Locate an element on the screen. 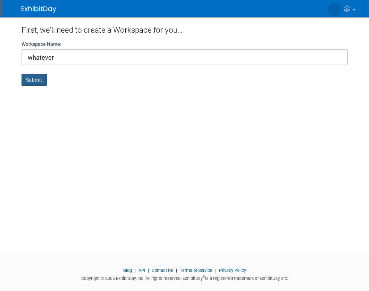 The image size is (369, 291). img: Richard Last is located at coordinates (335, 9).